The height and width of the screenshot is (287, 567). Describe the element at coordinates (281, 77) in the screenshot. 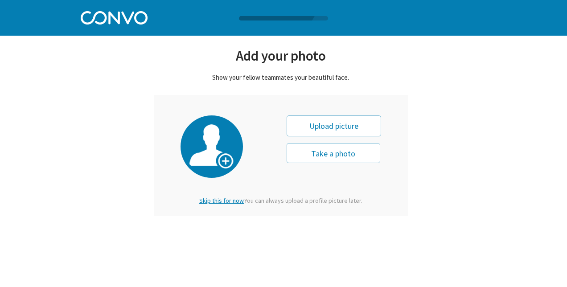

I see `div: Show your fellow teammates your beautiful face.` at that location.